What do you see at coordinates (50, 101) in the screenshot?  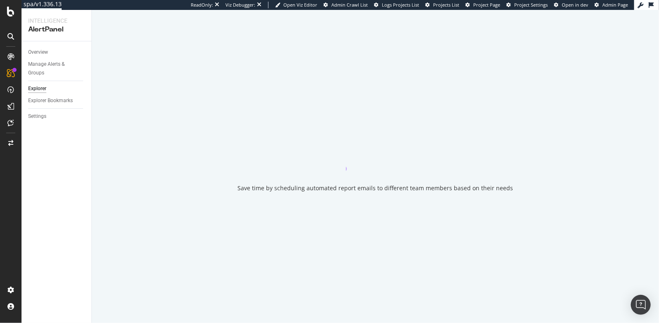 I see `div: Explorer Bookmarks` at bounding box center [50, 101].